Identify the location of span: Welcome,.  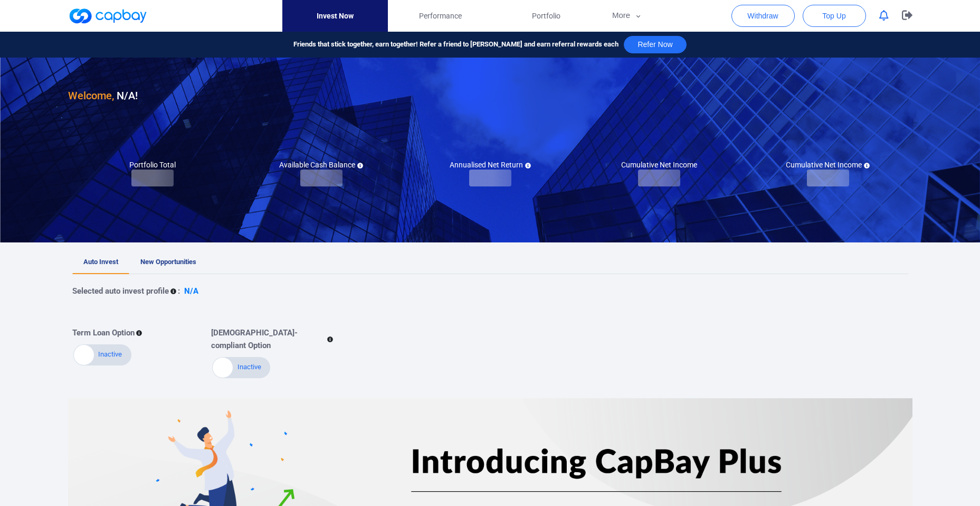
(91, 95).